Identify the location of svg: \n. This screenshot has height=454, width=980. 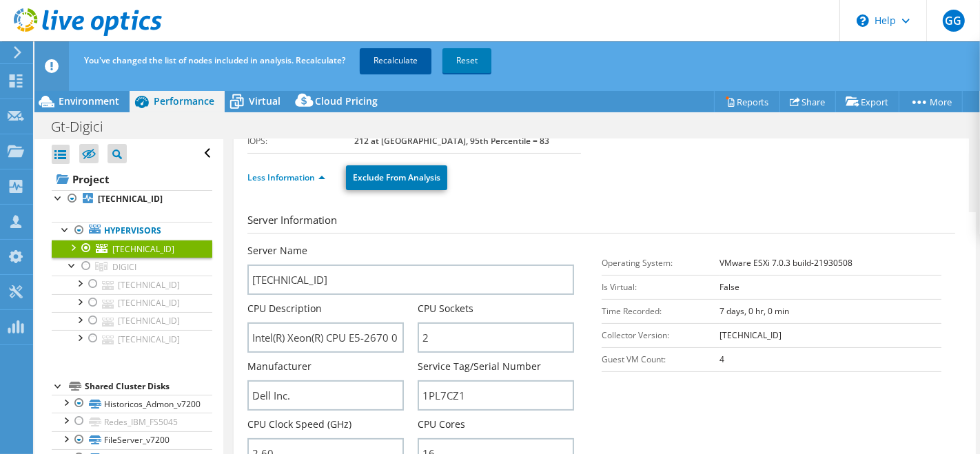
(863, 21).